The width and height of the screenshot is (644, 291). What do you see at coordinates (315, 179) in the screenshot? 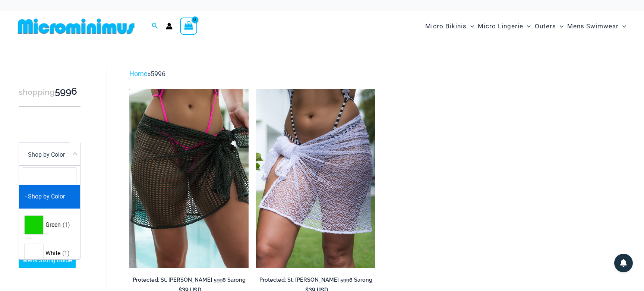
I see `a: Inferno Mesh Black White 8561 One Piece St Martin White 5996 Sarong 10Inferno Mesh Black White 85...` at bounding box center [315, 179].